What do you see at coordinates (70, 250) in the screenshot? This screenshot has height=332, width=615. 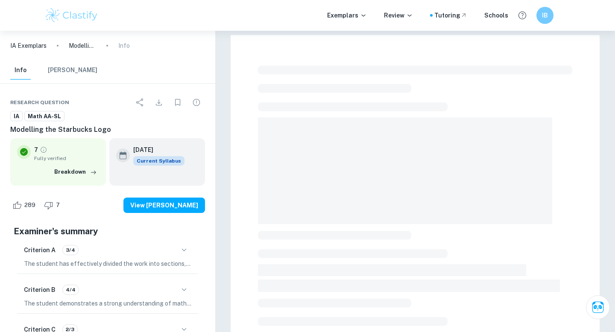 I see `span: 3/4` at bounding box center [70, 250].